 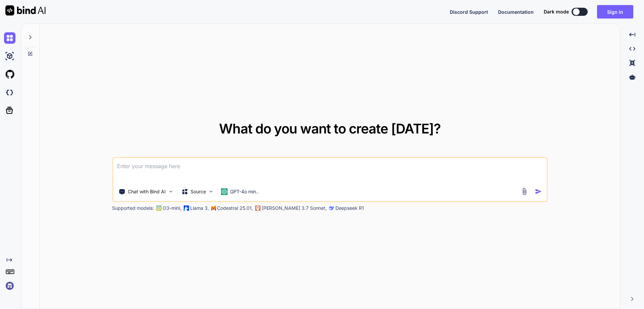 What do you see at coordinates (198, 192) in the screenshot?
I see `p: Source` at bounding box center [198, 192].